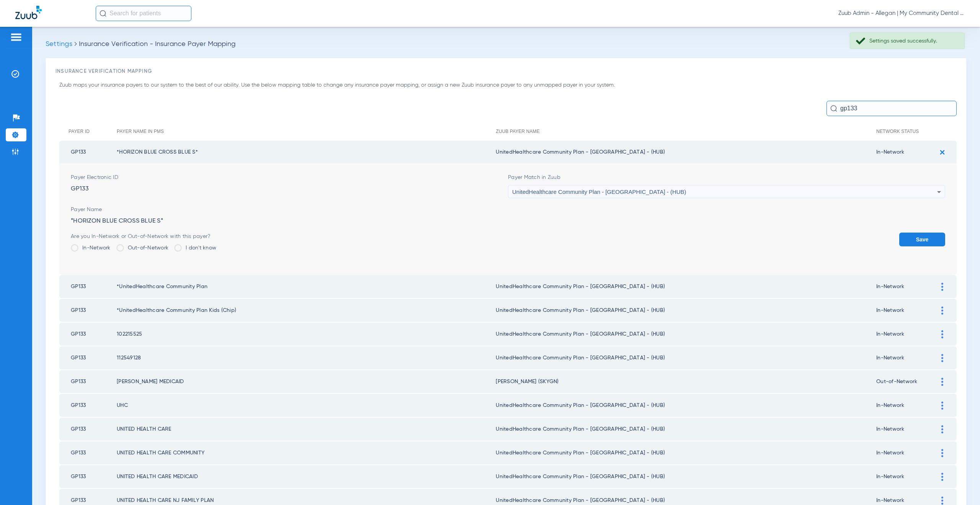 This screenshot has height=505, width=980. I want to click on td: *HORIZON BLUE CROSS BLUE S*, so click(307, 152).